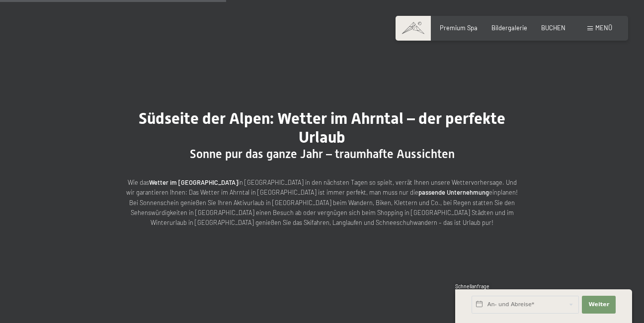 The image size is (644, 323). What do you see at coordinates (603, 27) in the screenshot?
I see `span: Menü` at bounding box center [603, 27].